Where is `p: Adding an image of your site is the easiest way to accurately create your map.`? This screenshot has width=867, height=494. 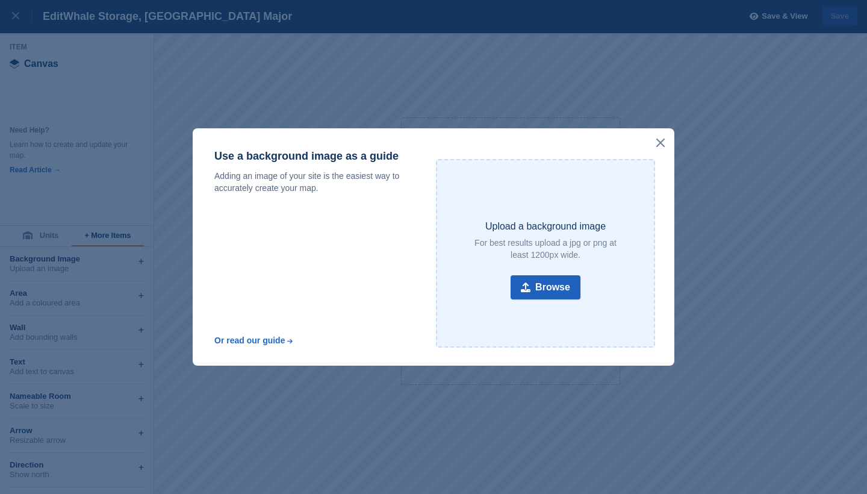 p: Adding an image of your site is the easiest way to accurately create your map. is located at coordinates (314, 182).